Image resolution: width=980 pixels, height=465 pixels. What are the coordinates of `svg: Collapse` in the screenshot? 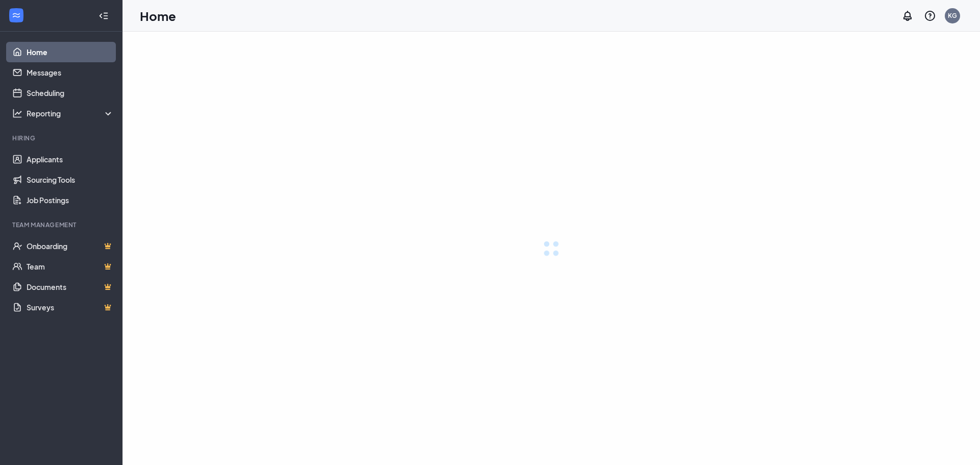 It's located at (104, 16).